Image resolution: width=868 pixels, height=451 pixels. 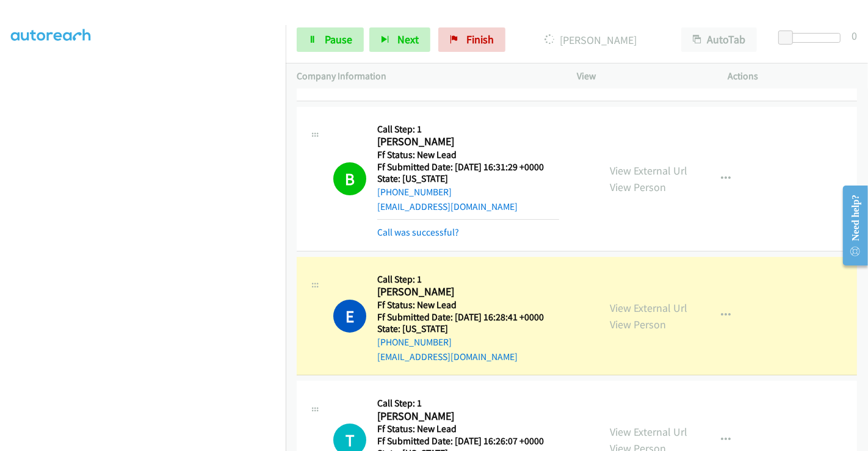 I want to click on h1: B, so click(x=350, y=179).